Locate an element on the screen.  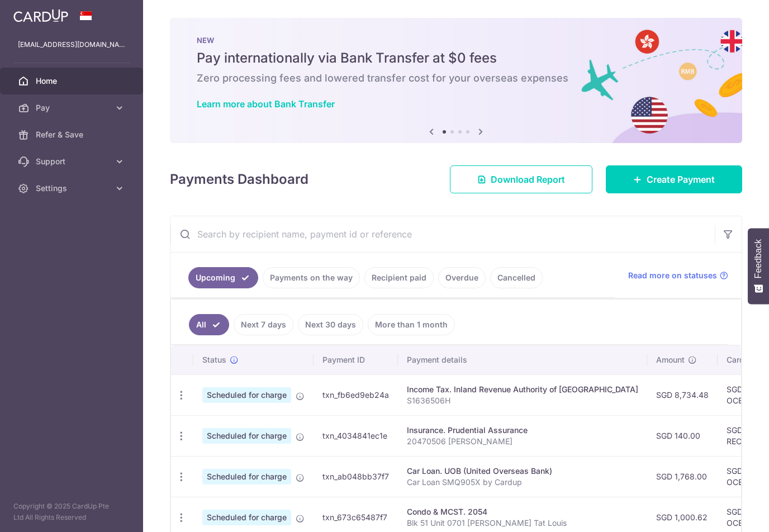
td: SGD 1,768.00 is located at coordinates (682, 476).